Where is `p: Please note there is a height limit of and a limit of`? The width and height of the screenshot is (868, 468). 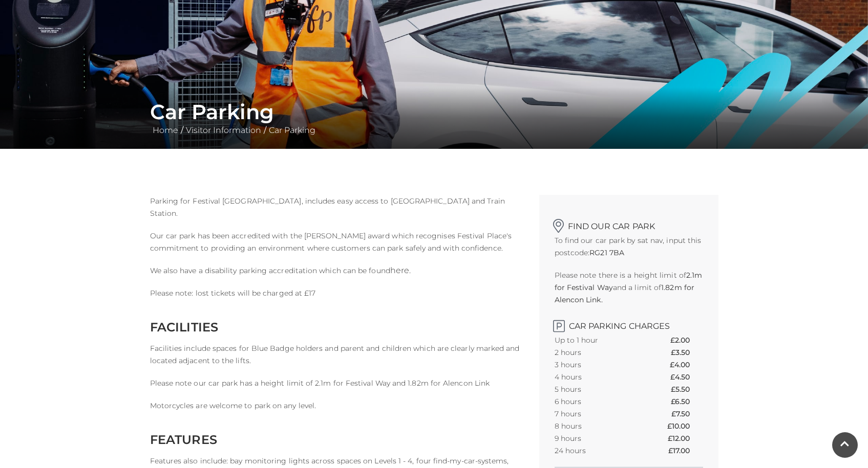 p: Please note there is a height limit of and a limit of is located at coordinates (629, 288).